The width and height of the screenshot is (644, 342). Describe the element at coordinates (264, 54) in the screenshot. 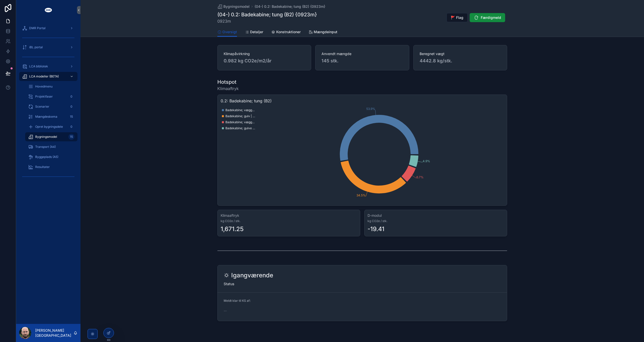

I see `span: Klimapåvirkning` at that location.